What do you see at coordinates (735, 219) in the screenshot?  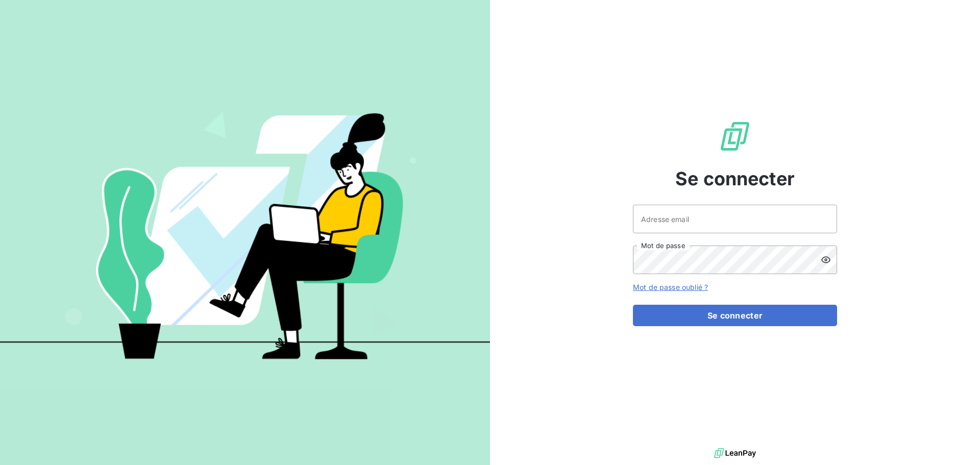 I see `input: placeholder` at bounding box center [735, 219].